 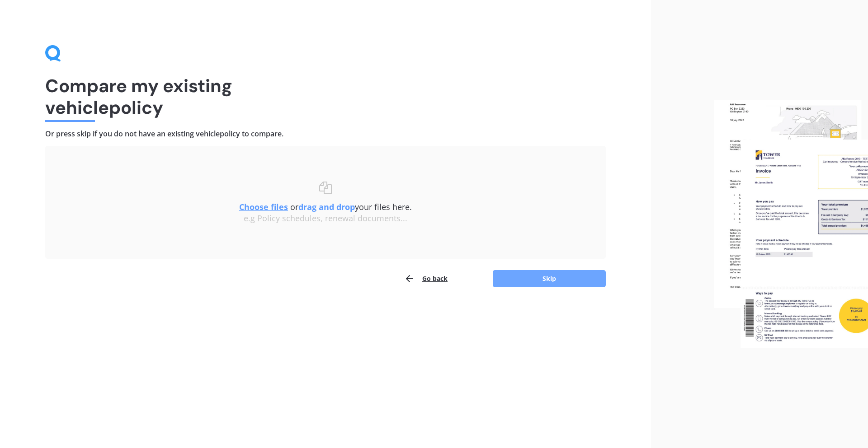 I want to click on span: or your files here., so click(x=326, y=207).